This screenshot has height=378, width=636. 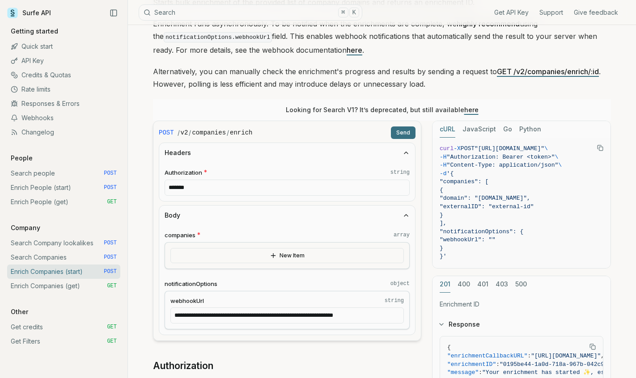 What do you see at coordinates (566, 365) in the screenshot?
I see `span: "0195be44-1a0d-718a-967b-042c9d17ffd7"` at bounding box center [566, 365].